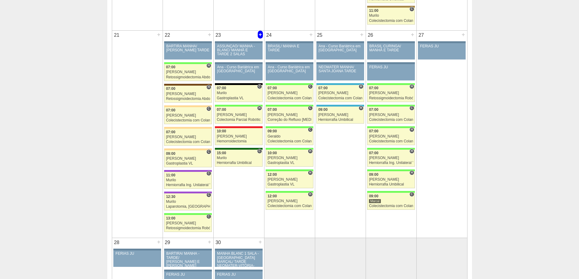  Describe the element at coordinates (238, 51) in the screenshot. I see `a: ASSUNÇÃO/ MANHÃ -BLANC/ MANHÃ E TARDE 2 SALAS` at that location.